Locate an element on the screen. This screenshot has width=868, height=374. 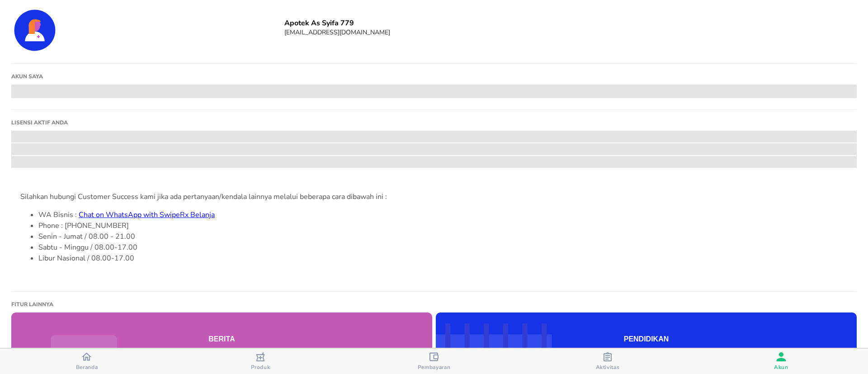
span: Pembayaran is located at coordinates (434, 367).